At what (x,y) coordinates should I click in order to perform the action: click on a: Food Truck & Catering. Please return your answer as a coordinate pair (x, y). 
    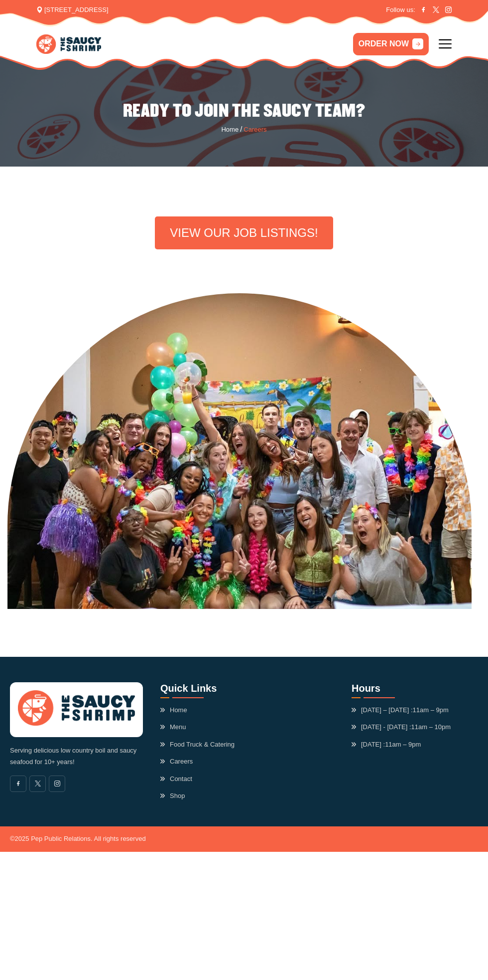
    Looking at the image, I should click on (197, 744).